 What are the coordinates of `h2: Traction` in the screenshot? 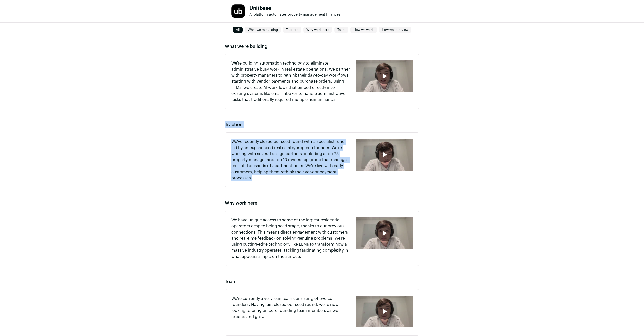 It's located at (322, 125).